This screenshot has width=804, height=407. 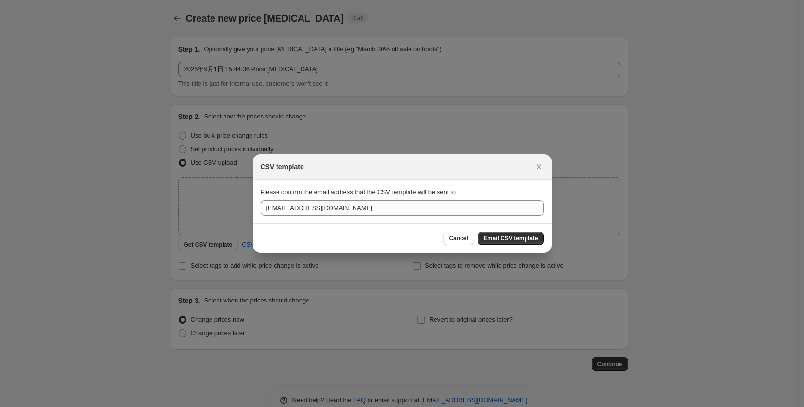 What do you see at coordinates (539, 167) in the screenshot?
I see `button: Close` at bounding box center [539, 167].